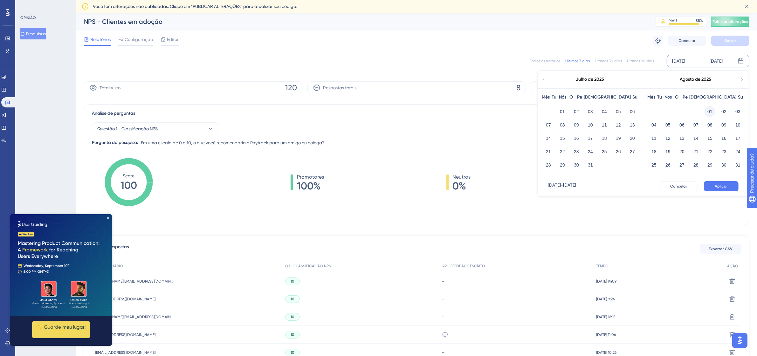  I want to click on button: Exportar CSV, so click(721, 249).